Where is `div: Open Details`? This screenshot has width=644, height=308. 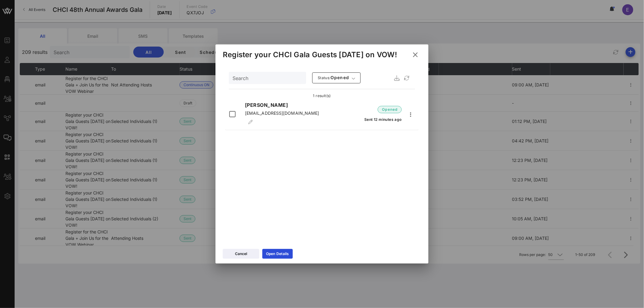
div: Open Details is located at coordinates (277, 254).